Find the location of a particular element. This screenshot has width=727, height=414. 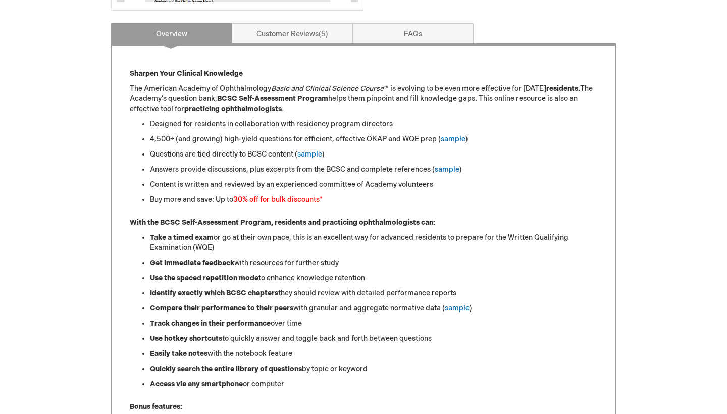

strong: Track changes in their performance is located at coordinates (210, 323).